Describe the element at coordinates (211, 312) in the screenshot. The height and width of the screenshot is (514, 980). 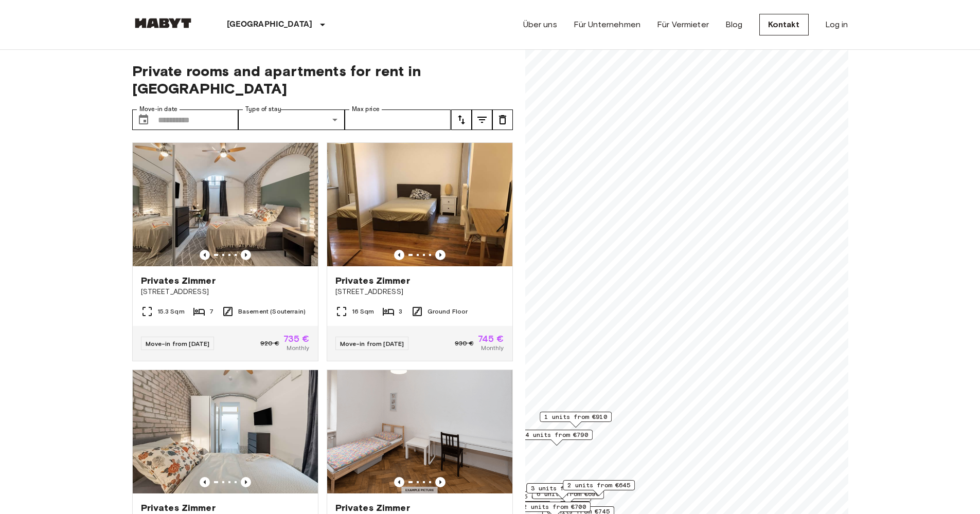
I see `span: 7` at that location.